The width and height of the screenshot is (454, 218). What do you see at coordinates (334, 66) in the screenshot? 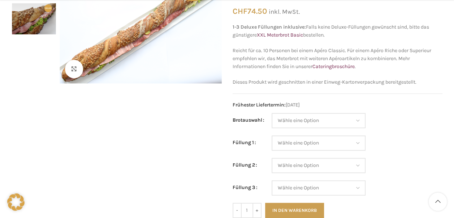
I see `a: Cateringbroschüre` at bounding box center [334, 66].